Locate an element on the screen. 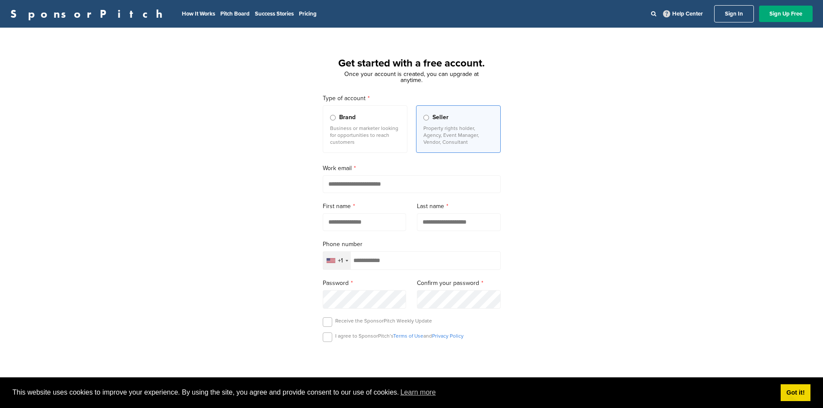 Image resolution: width=823 pixels, height=408 pixels. label: Password is located at coordinates (365, 283).